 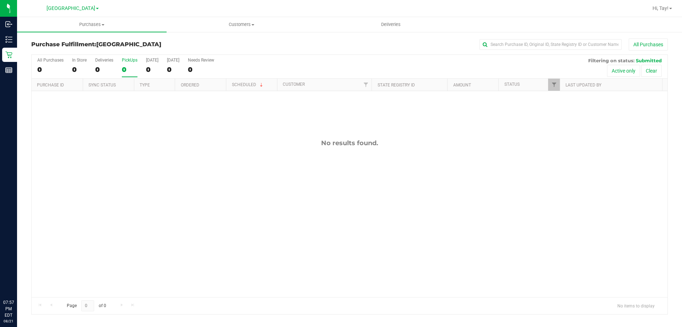 What do you see at coordinates (9, 320) in the screenshot?
I see `p: 08/21` at bounding box center [9, 320].